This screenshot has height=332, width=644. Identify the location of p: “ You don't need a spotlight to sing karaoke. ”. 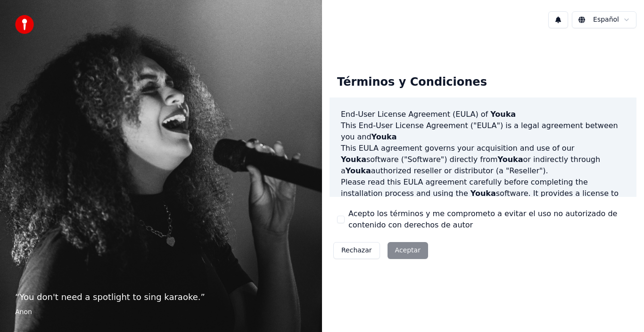
(161, 297).